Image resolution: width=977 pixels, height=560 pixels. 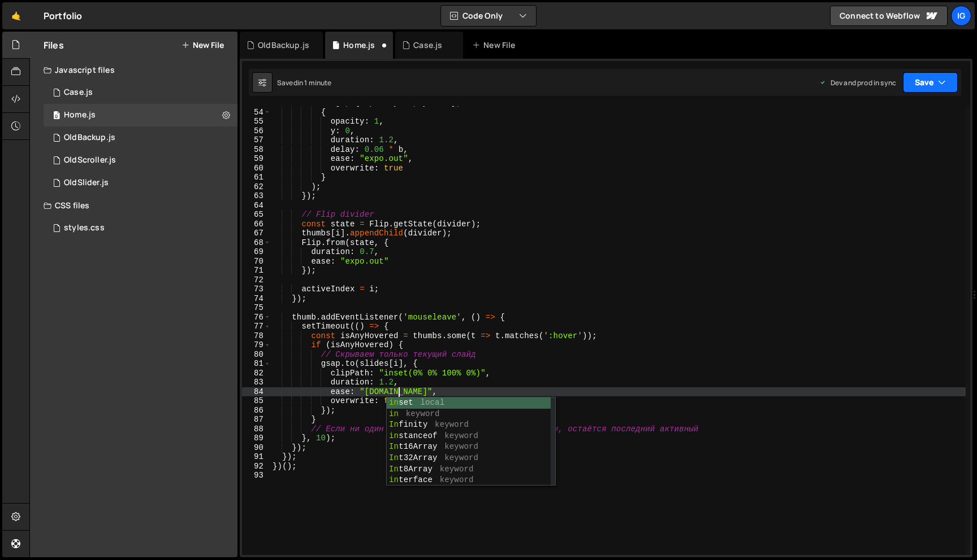 I want to click on div: 64, so click(x=256, y=206).